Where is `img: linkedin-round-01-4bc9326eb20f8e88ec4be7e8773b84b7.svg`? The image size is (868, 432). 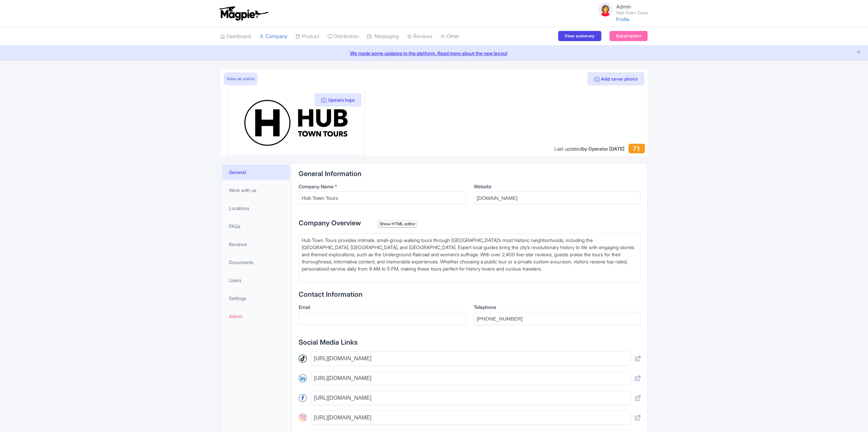
img: linkedin-round-01-4bc9326eb20f8e88ec4be7e8773b84b7.svg is located at coordinates (303, 378).